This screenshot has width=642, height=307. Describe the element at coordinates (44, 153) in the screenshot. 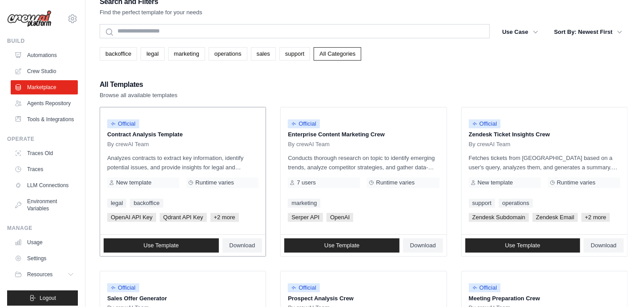

I see `a: Traces Old` at that location.